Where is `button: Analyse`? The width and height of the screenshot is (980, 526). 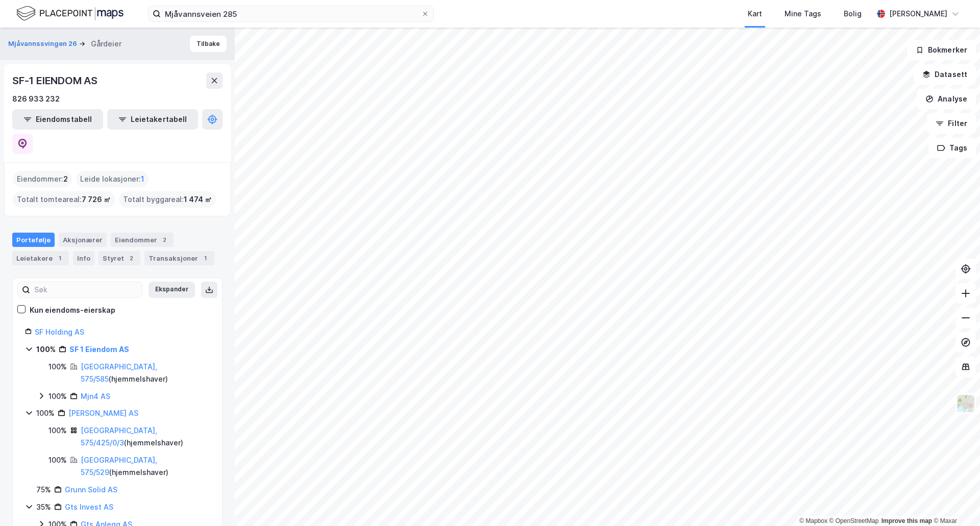
button: Analyse is located at coordinates (946, 99).